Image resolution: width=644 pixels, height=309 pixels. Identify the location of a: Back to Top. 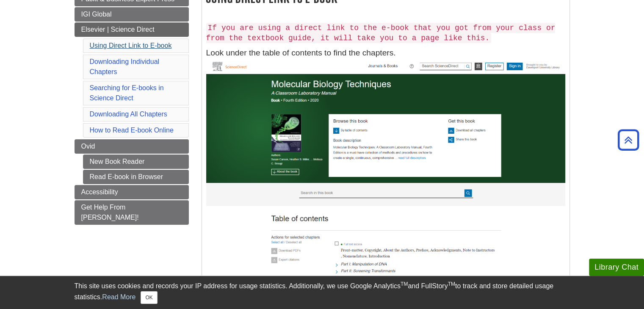
(629, 140).